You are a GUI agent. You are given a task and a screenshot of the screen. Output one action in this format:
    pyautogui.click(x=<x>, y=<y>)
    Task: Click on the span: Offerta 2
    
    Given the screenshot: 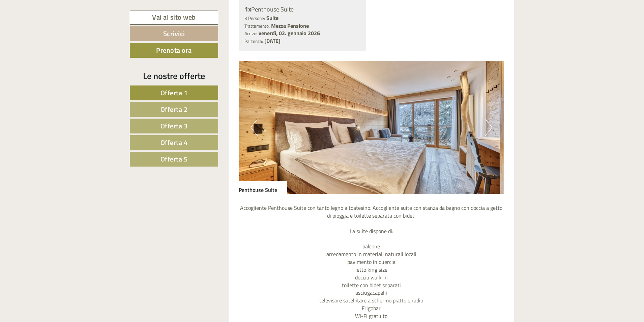 What is the action you would take?
    pyautogui.click(x=174, y=109)
    